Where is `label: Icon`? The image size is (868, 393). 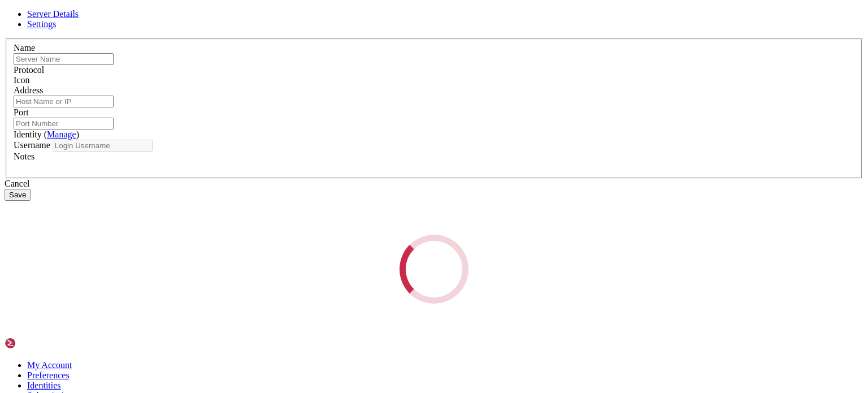
label: Icon is located at coordinates (22, 80).